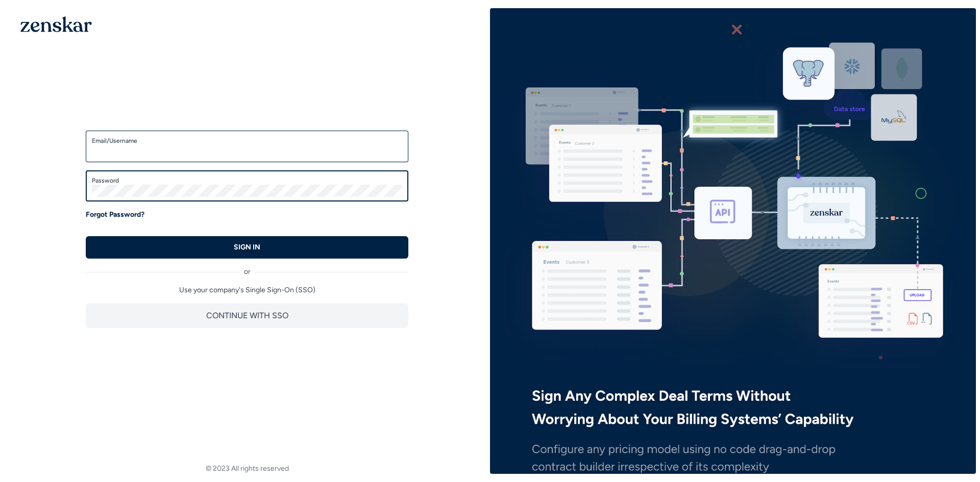 This screenshot has height=482, width=980. Describe the element at coordinates (247, 248) in the screenshot. I see `p: SIGN IN` at that location.